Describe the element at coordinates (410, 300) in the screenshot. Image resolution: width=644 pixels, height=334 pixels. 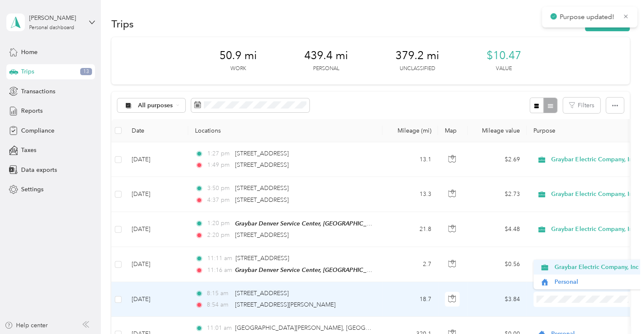
I see `td: 18.7` at that location.